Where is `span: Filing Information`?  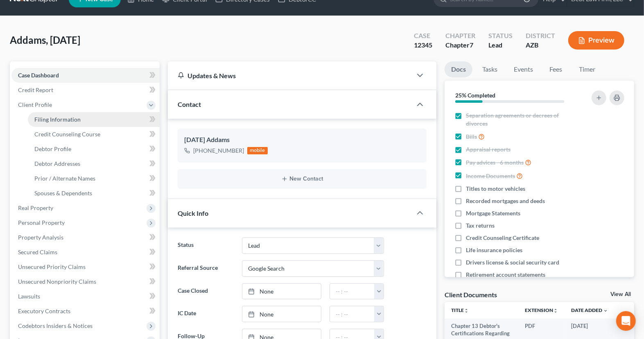
span: Filing Information is located at coordinates (58, 119).